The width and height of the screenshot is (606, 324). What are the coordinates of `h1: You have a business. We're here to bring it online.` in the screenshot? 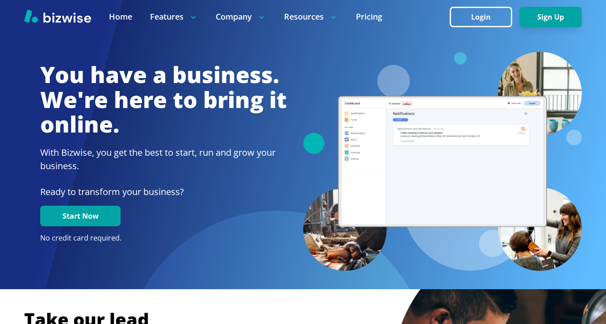 It's located at (163, 100).